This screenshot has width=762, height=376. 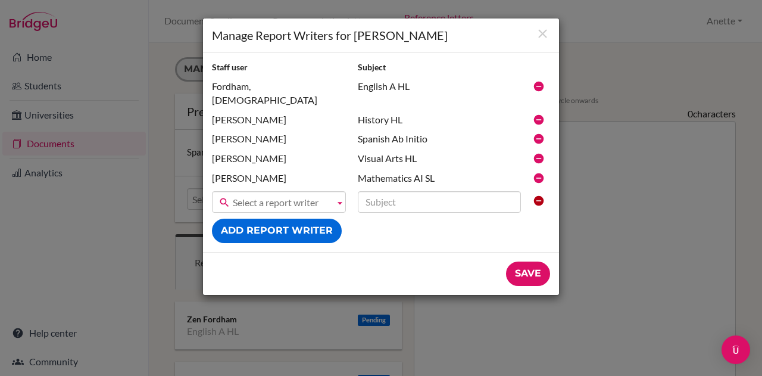 What do you see at coordinates (281, 202) in the screenshot?
I see `span: Select a report writer` at bounding box center [281, 202].